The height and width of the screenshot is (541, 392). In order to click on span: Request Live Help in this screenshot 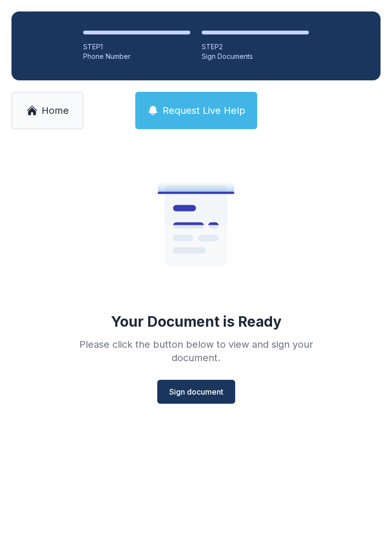, I will do `click(203, 110)`.